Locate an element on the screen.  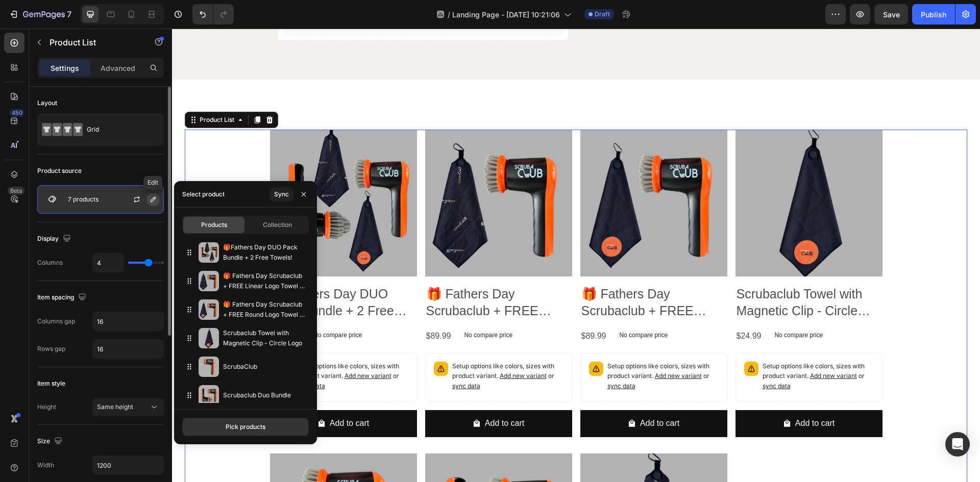
div: Item style is located at coordinates (51, 384).